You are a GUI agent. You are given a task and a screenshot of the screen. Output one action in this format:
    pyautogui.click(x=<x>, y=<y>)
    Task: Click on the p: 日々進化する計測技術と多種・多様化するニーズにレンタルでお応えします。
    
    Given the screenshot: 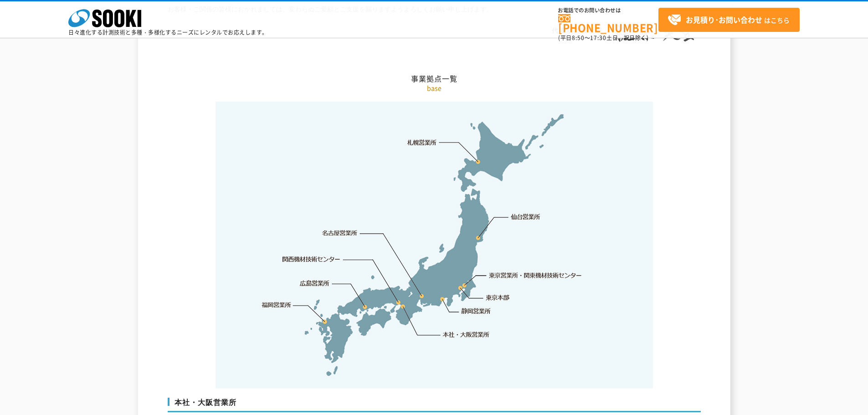 What is the action you would take?
    pyautogui.click(x=168, y=32)
    